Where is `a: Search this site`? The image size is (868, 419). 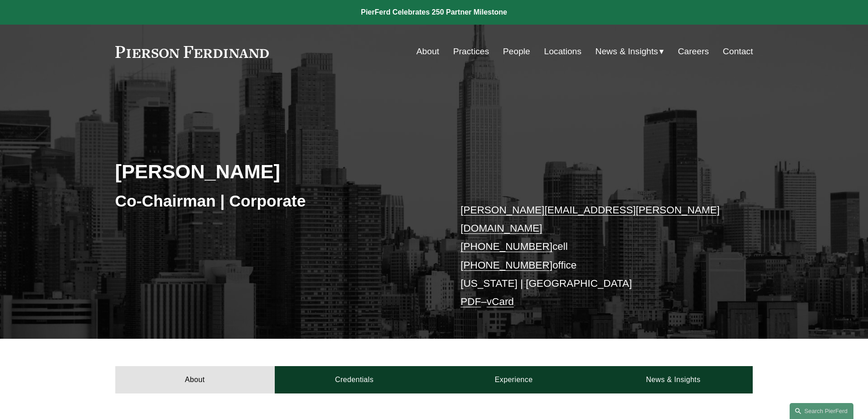
a: Search this site is located at coordinates (821, 410).